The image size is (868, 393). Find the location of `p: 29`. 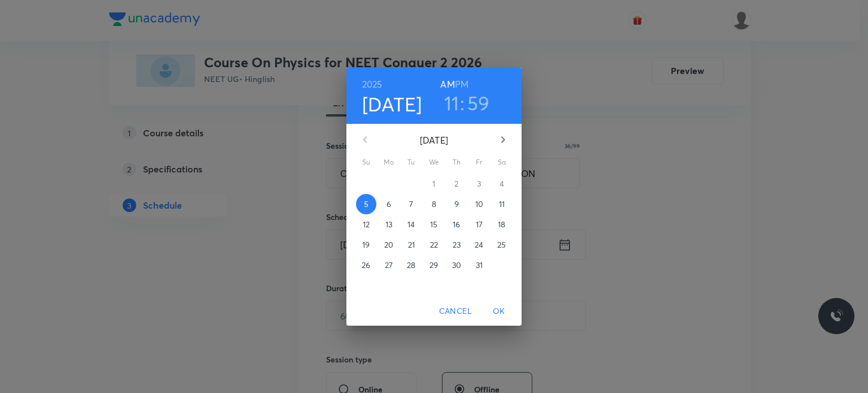

p: 29 is located at coordinates (433, 265).